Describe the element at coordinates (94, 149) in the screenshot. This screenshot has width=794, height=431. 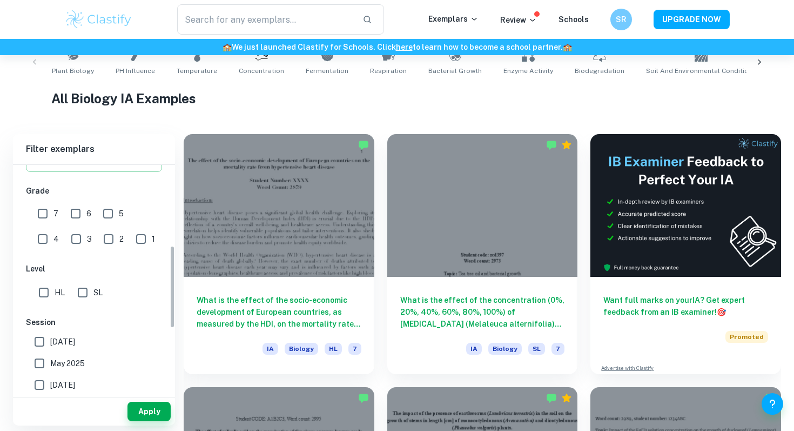
I see `h6: Filter exemplars` at that location.